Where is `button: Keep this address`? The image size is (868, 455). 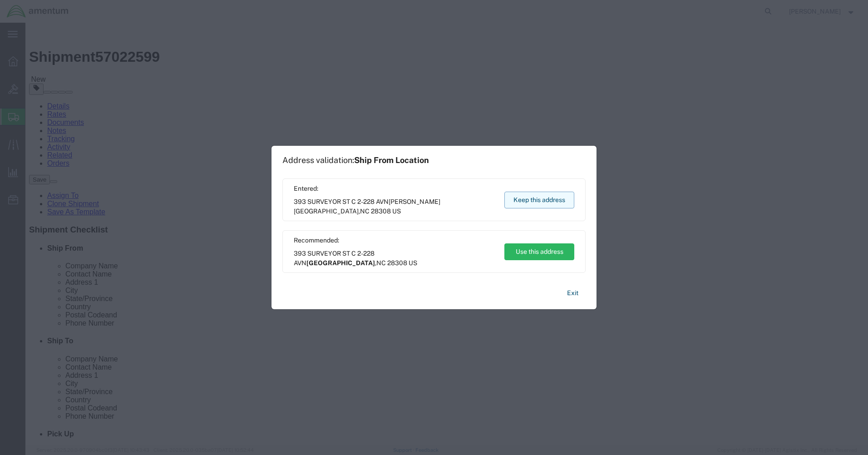
button: Keep this address is located at coordinates (539, 200).